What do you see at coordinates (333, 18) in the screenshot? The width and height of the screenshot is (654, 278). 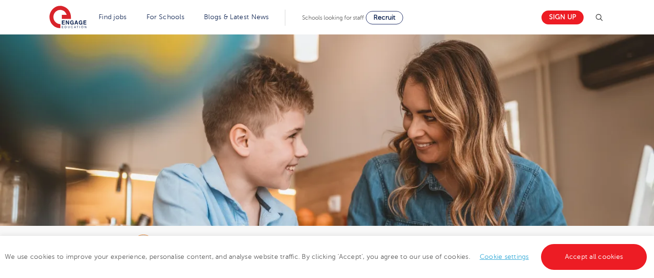 I see `span: Schools looking for staff` at bounding box center [333, 18].